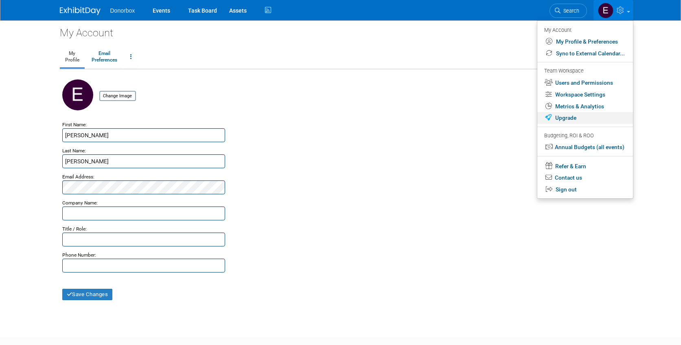 The image size is (681, 345). Describe the element at coordinates (585, 83) in the screenshot. I see `a: Users and Permissions` at that location.